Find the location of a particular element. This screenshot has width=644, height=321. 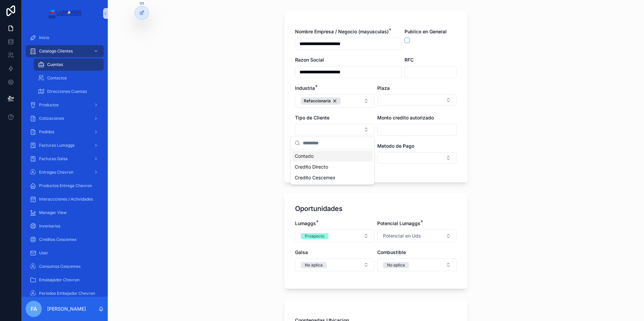

span: Catalogo Clientes is located at coordinates (56, 52).